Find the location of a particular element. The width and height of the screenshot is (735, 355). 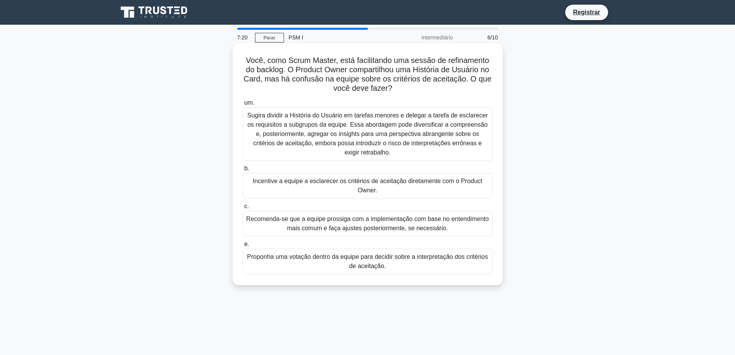

a: Registrar is located at coordinates (587, 12).